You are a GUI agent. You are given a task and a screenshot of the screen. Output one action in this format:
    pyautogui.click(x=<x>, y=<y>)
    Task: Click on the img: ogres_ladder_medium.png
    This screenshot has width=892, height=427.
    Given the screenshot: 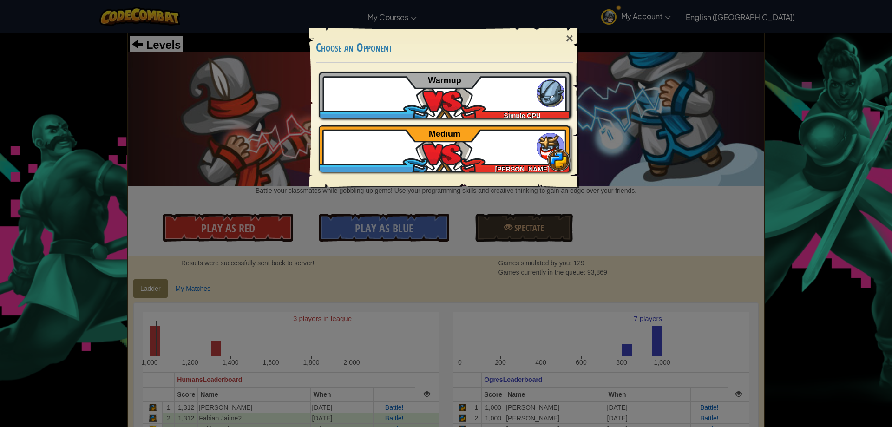 What is the action you would take?
    pyautogui.click(x=551, y=147)
    